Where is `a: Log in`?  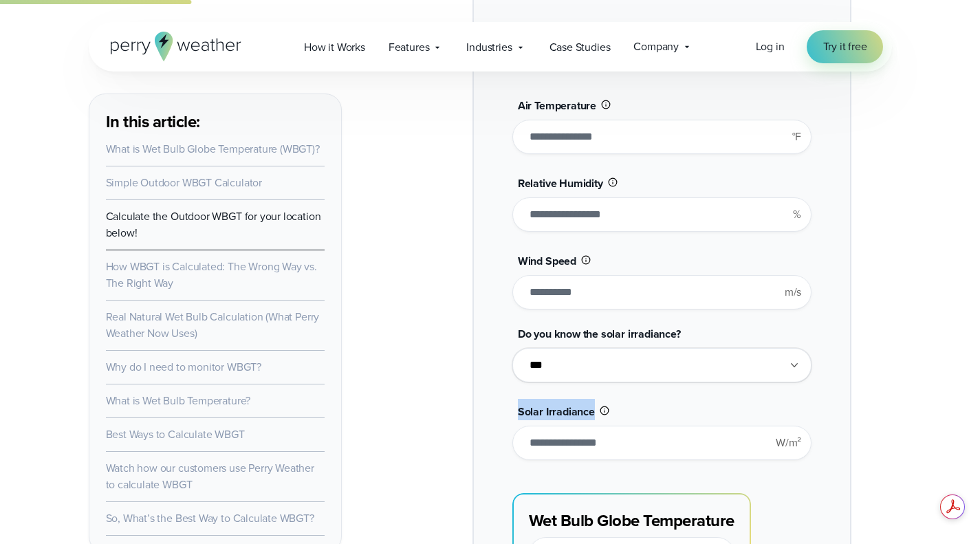 a: Log in is located at coordinates (770, 47).